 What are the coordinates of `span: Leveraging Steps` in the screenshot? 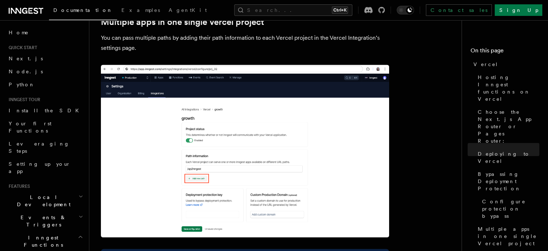 It's located at (39, 147).